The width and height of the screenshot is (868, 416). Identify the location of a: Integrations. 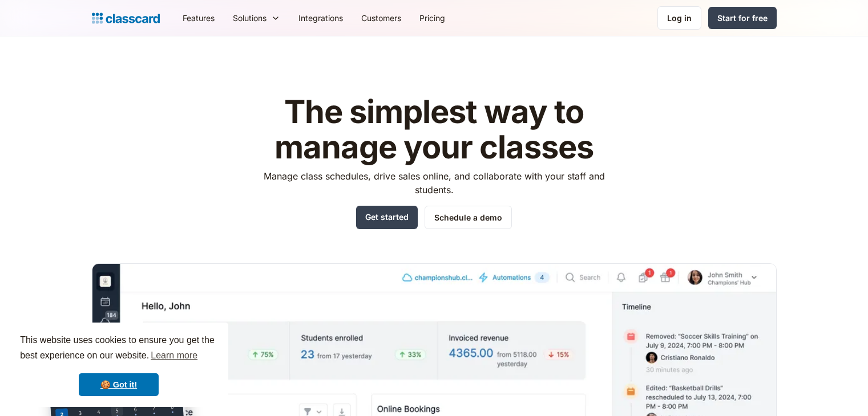
(320, 17).